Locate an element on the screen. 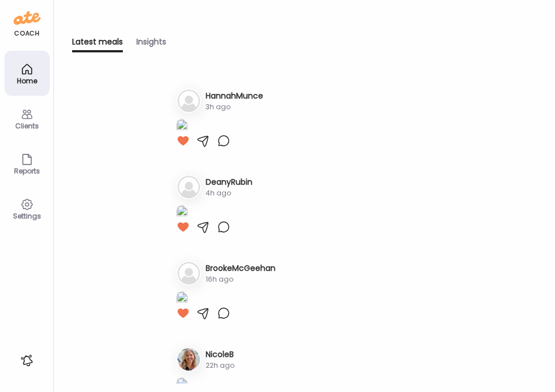 The width and height of the screenshot is (555, 392). div: Latest meals is located at coordinates (98, 44).